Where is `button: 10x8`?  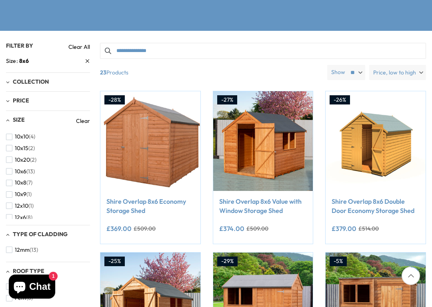 button: 10x8 is located at coordinates (19, 183).